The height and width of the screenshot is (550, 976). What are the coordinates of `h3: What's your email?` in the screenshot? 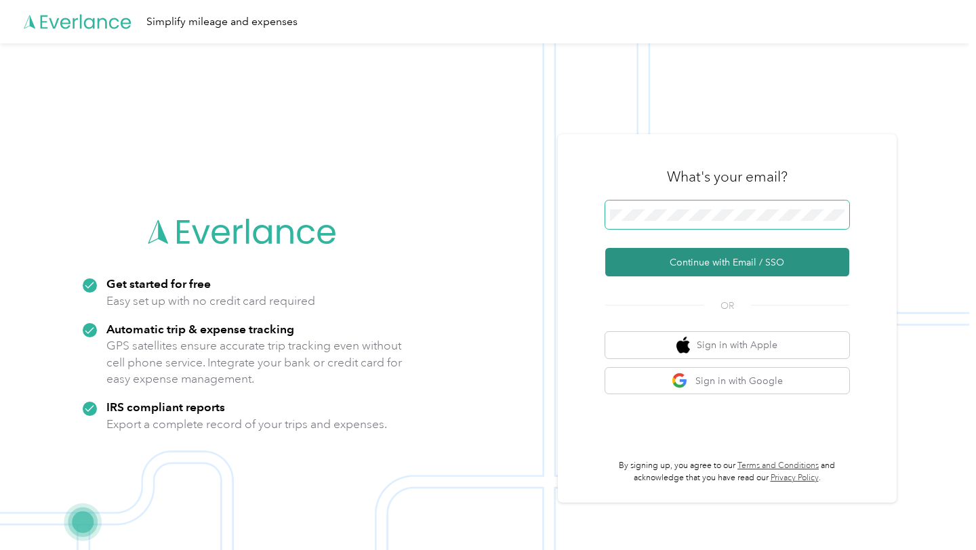 It's located at (727, 177).